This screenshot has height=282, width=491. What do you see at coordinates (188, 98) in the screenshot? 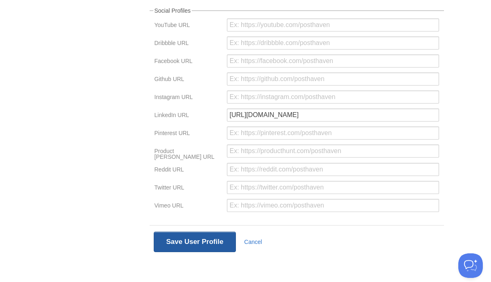
I see `label: Instagram URL` at bounding box center [188, 98].